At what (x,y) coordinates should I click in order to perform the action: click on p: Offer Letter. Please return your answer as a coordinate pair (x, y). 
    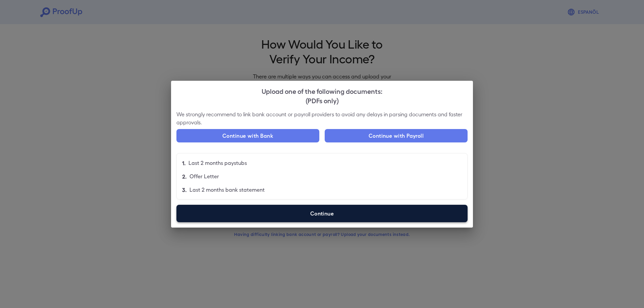
    Looking at the image, I should click on (204, 176).